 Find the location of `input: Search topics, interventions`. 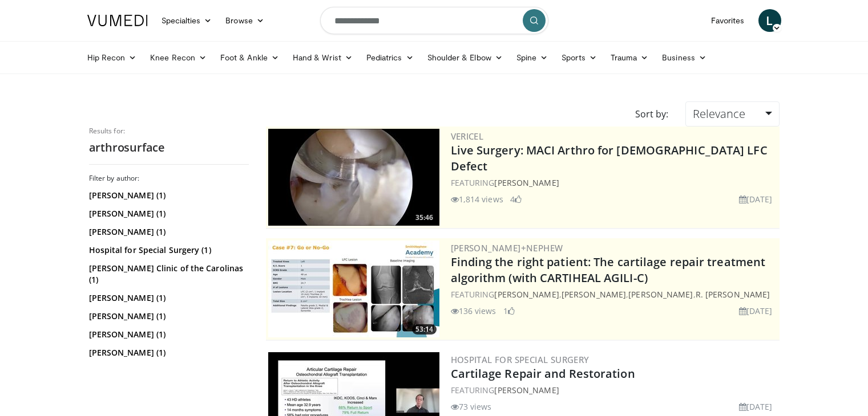

input: Search topics, interventions is located at coordinates (434, 20).